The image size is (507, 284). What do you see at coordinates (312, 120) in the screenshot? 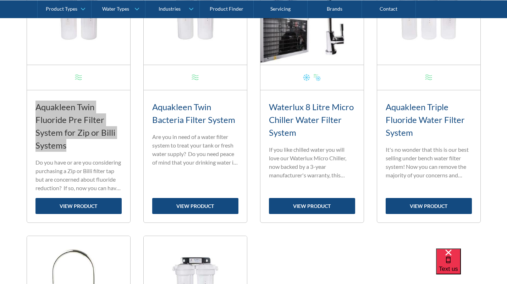
I see `h3: Waterlux 8 Litre Micro Chiller Water Filter System` at bounding box center [312, 120].